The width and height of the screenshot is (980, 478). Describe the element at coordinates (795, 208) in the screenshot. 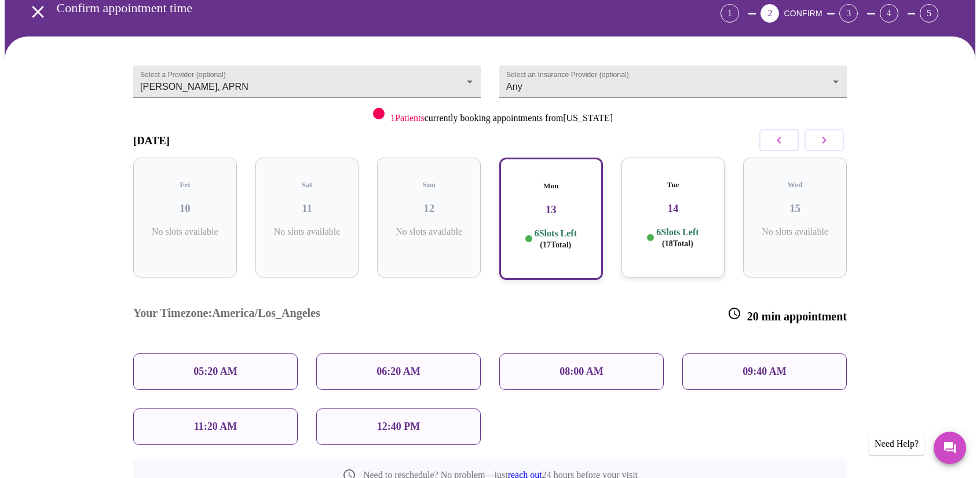

I see `h3: 15` at that location.